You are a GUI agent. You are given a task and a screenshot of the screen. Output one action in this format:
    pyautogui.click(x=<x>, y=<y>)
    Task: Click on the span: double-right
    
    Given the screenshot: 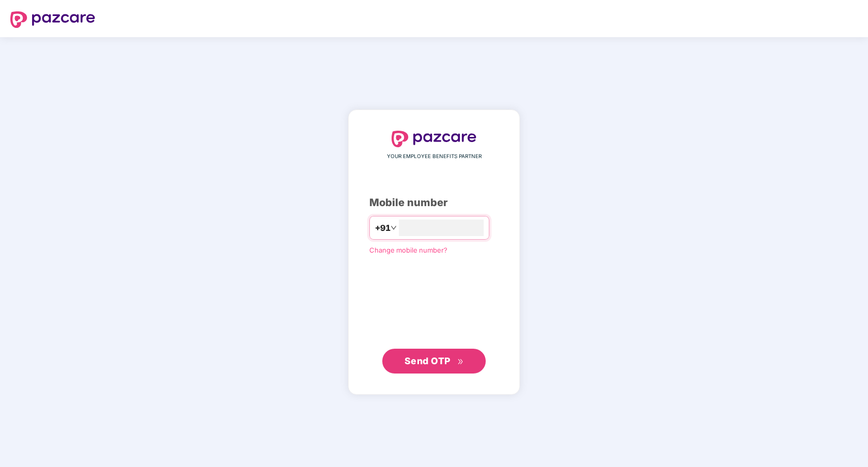 What is the action you would take?
    pyautogui.click(x=460, y=362)
    